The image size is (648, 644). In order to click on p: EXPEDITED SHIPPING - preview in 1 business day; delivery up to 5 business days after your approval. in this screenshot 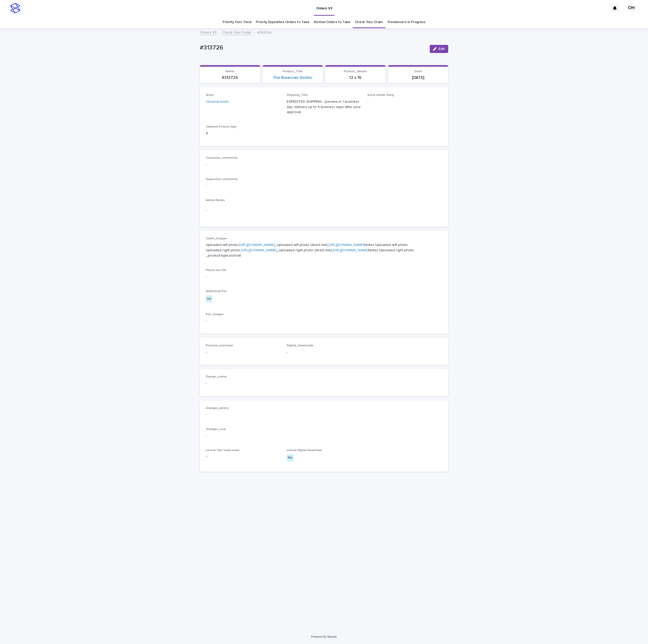, I will do `click(324, 107)`.